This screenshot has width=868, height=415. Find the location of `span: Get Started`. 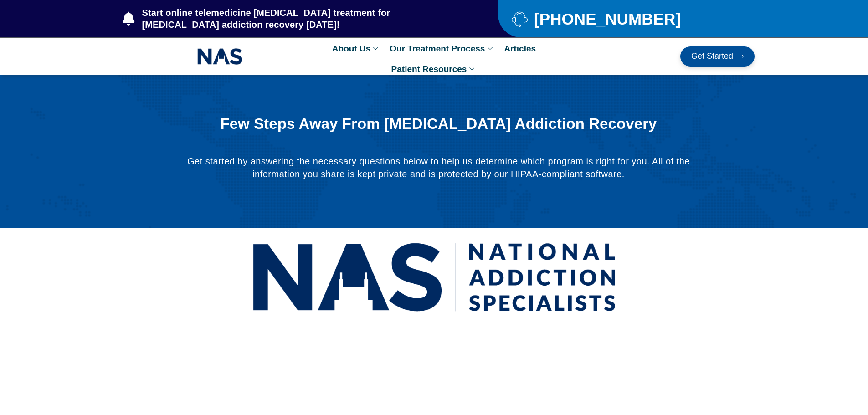

span: Get Started is located at coordinates (711, 57).